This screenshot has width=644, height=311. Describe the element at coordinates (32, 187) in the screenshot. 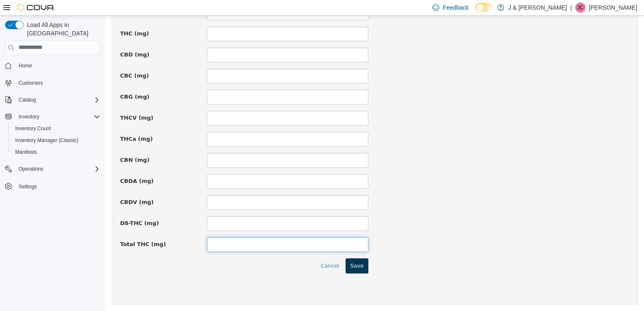

I see `span: CBDV (mg)` at that location.